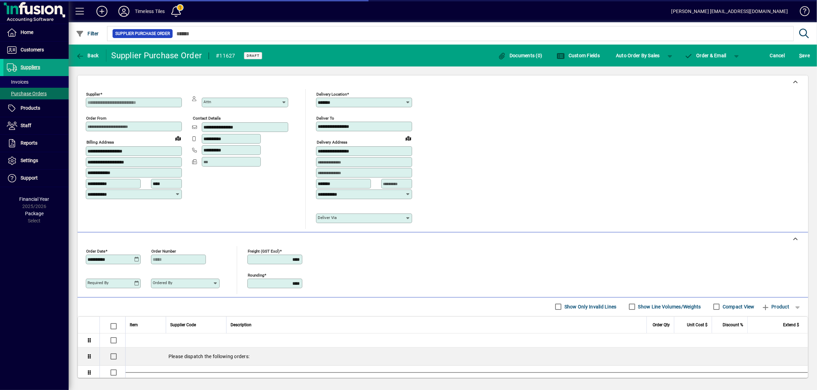  I want to click on span: Auto Order By Sales, so click(638, 56).